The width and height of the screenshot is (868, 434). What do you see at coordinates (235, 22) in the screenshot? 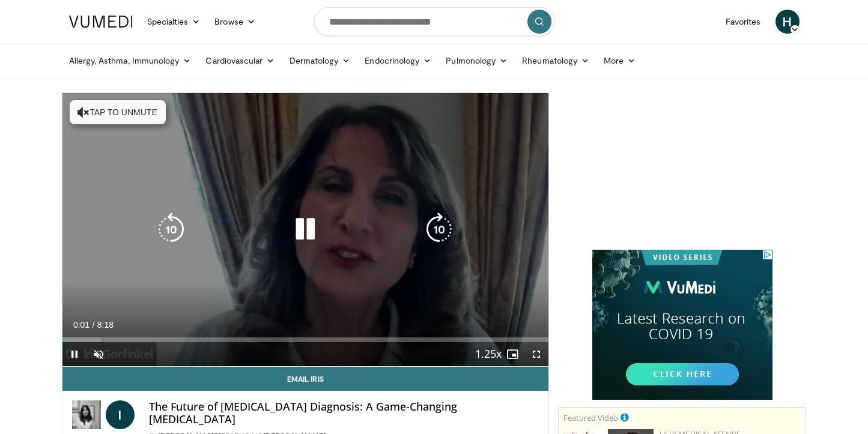
I see `a: Browse` at bounding box center [235, 22].